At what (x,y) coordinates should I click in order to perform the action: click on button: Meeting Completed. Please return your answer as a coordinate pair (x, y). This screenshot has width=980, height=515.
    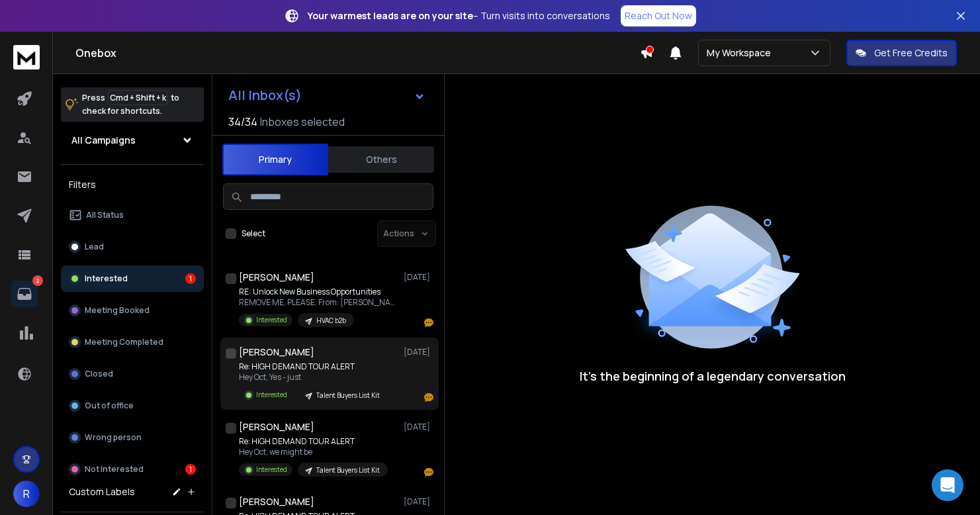
    Looking at the image, I should click on (132, 342).